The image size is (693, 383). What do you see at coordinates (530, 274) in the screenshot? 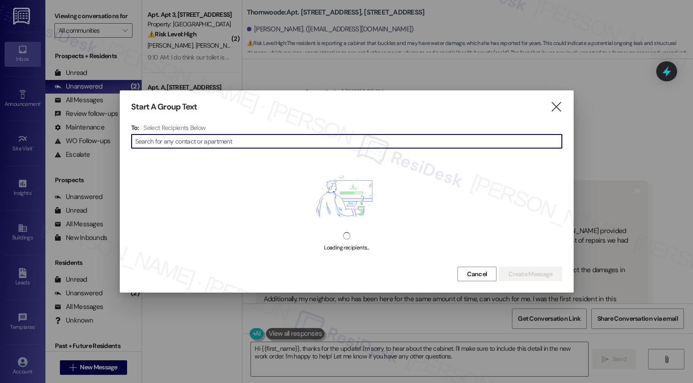
I see `span: Create Message` at bounding box center [530, 274].